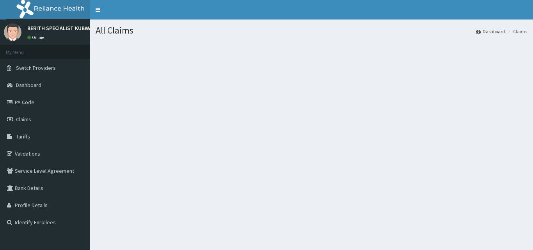  What do you see at coordinates (23, 119) in the screenshot?
I see `span: Claims` at bounding box center [23, 119].